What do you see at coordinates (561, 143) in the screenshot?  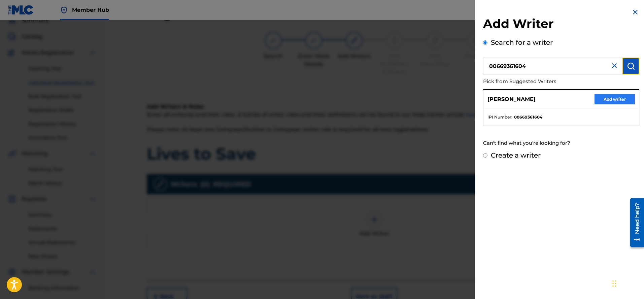 I see `div: Can't find what you're looking for?` at bounding box center [561, 143].